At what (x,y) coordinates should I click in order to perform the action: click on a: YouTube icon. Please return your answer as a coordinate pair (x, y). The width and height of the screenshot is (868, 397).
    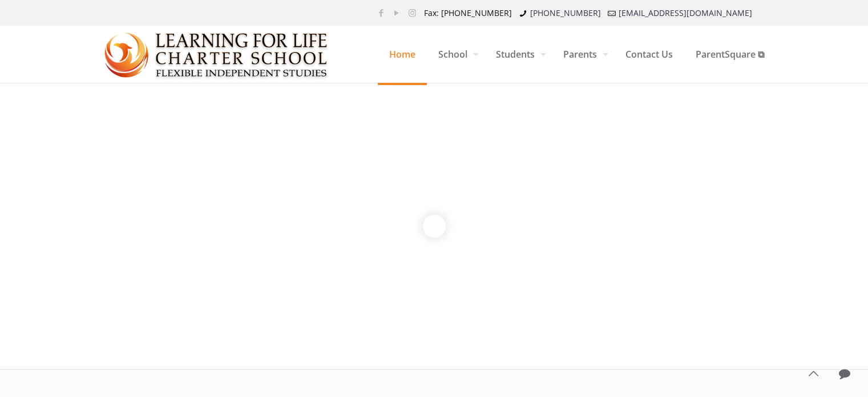
    Looking at the image, I should click on (397, 12).